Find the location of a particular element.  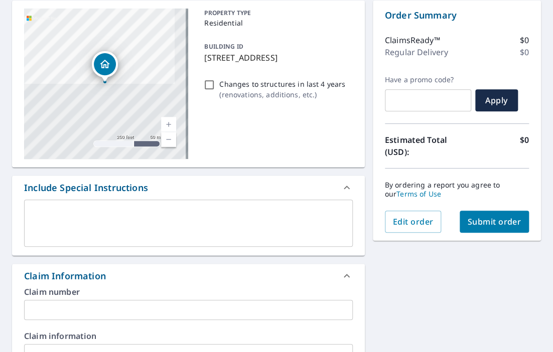

a: Terms of Use is located at coordinates (418, 194).